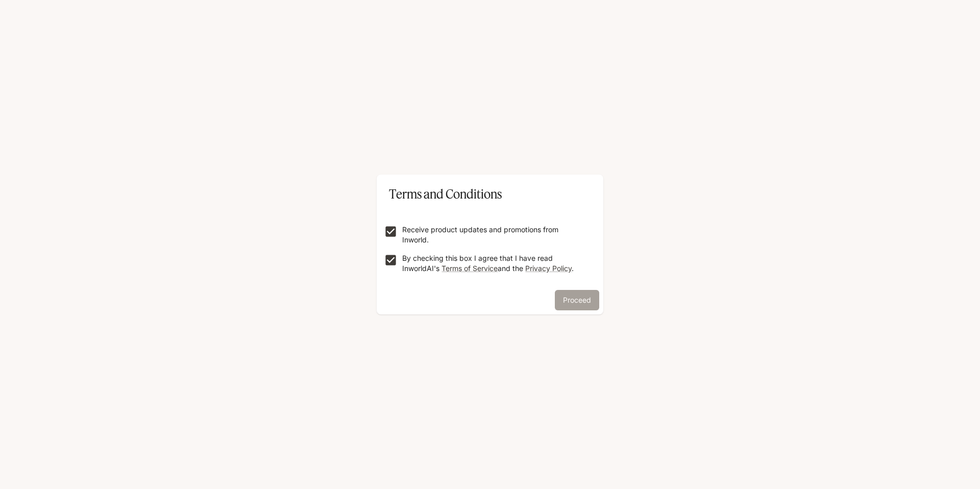 The height and width of the screenshot is (489, 980). I want to click on a: Terms of Service, so click(469, 268).